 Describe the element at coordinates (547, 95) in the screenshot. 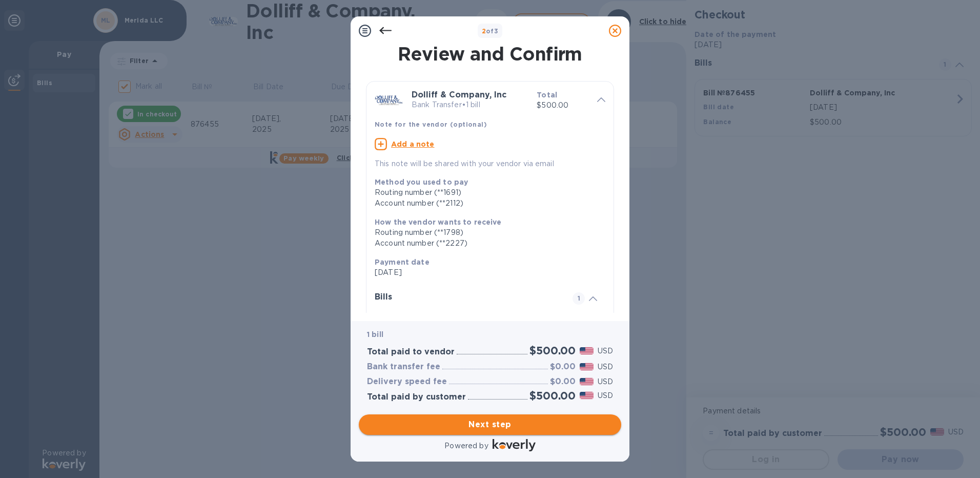

I see `b: Total` at that location.